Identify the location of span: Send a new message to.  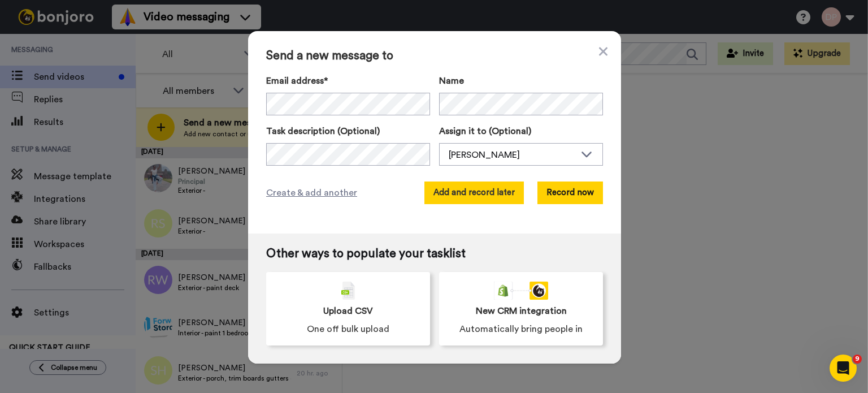
(435, 56).